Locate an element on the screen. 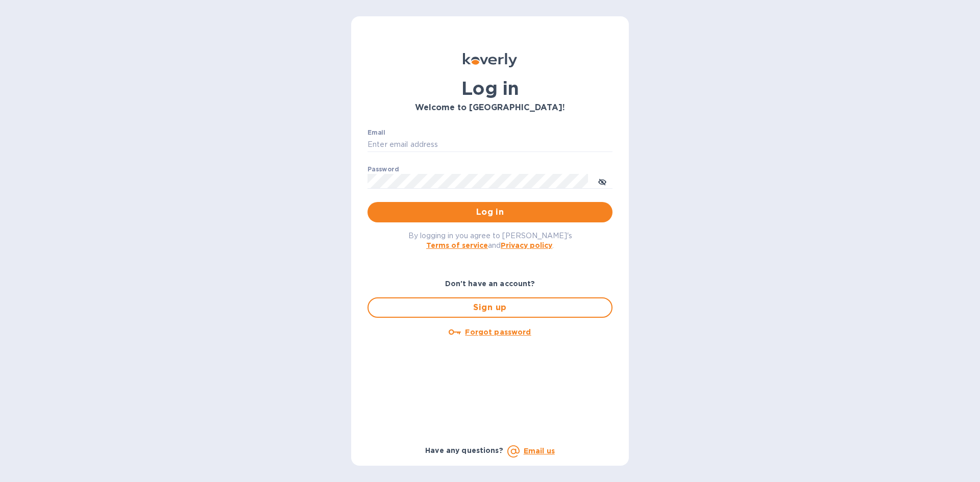  button: Log in is located at coordinates (490, 212).